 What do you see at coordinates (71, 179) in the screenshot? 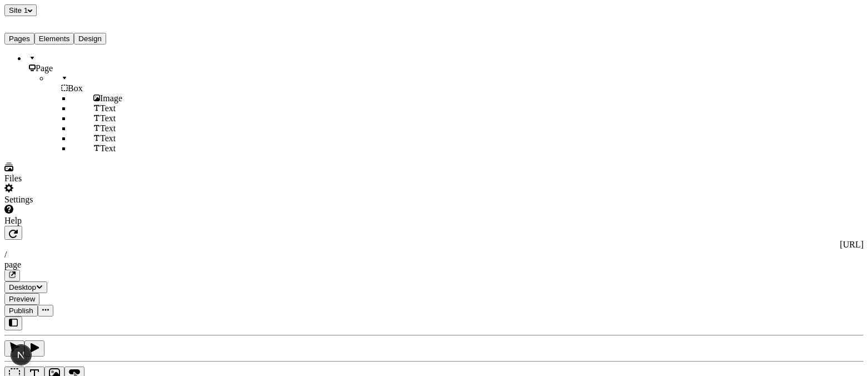
I see `div: Files` at bounding box center [71, 179].